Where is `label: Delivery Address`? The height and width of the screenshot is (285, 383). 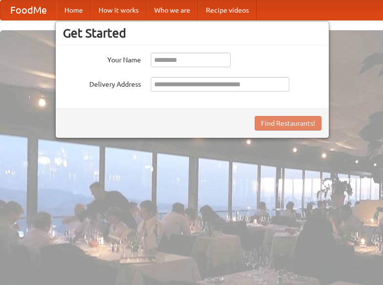 label: Delivery Address is located at coordinates (102, 83).